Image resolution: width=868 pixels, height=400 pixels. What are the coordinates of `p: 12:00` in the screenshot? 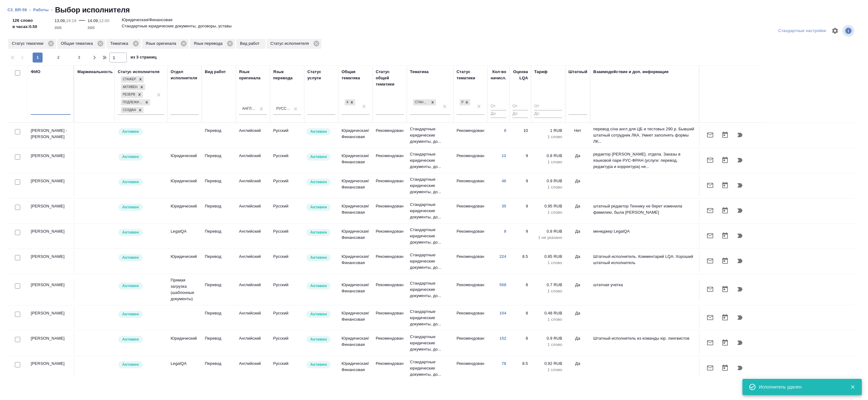 It's located at (104, 20).